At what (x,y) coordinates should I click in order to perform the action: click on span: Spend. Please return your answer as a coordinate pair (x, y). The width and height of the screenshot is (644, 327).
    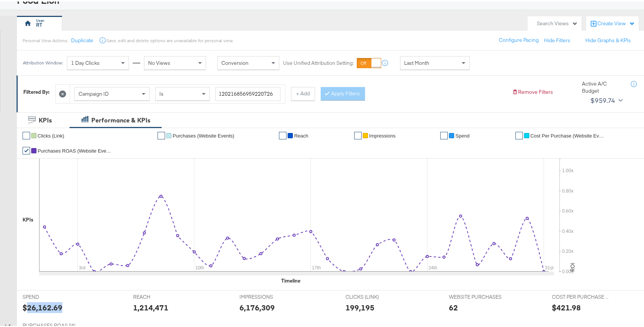
    Looking at the image, I should click on (463, 134).